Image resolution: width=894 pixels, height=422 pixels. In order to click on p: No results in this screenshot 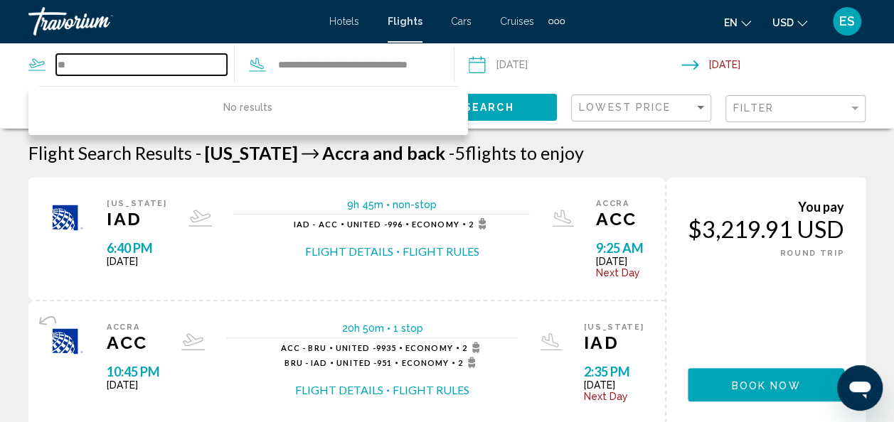, I will do `click(248, 107)`.